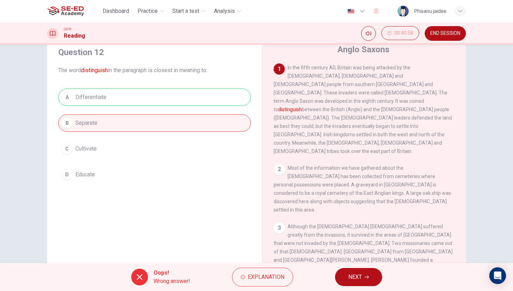 The image size is (513, 291). What do you see at coordinates (279, 69) in the screenshot?
I see `div: 1` at bounding box center [279, 69].